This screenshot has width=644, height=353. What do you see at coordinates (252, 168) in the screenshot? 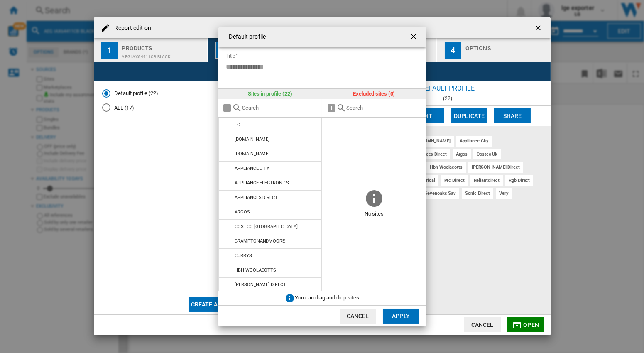
I see `div: APPLIANCE CITY` at bounding box center [252, 168].